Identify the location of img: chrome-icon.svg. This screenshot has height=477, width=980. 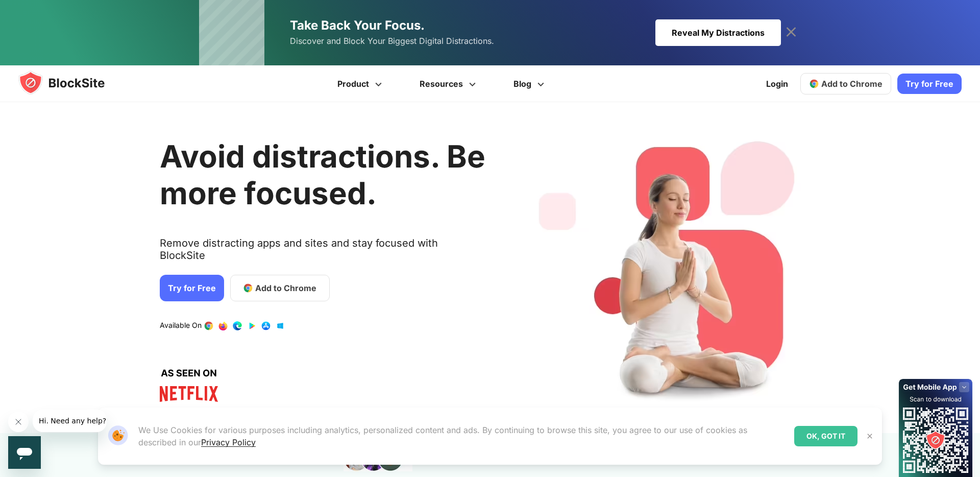
(815, 84).